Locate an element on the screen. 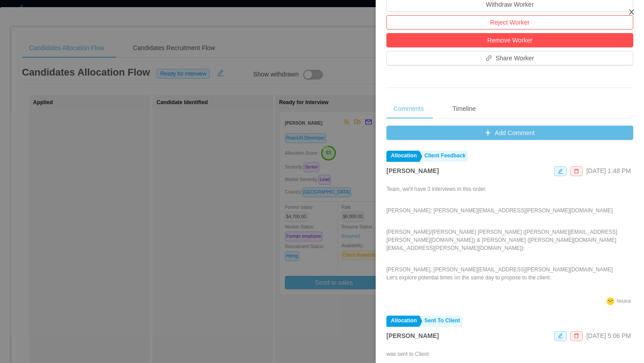 The height and width of the screenshot is (363, 644). div: Timeline is located at coordinates (464, 109).